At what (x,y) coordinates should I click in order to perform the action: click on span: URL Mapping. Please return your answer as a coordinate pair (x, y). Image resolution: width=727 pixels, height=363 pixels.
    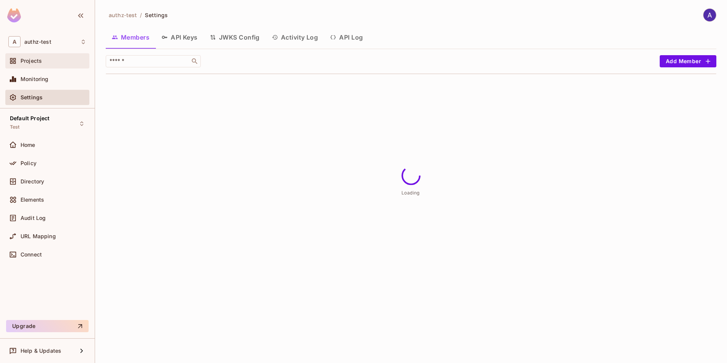
    Looking at the image, I should click on (38, 236).